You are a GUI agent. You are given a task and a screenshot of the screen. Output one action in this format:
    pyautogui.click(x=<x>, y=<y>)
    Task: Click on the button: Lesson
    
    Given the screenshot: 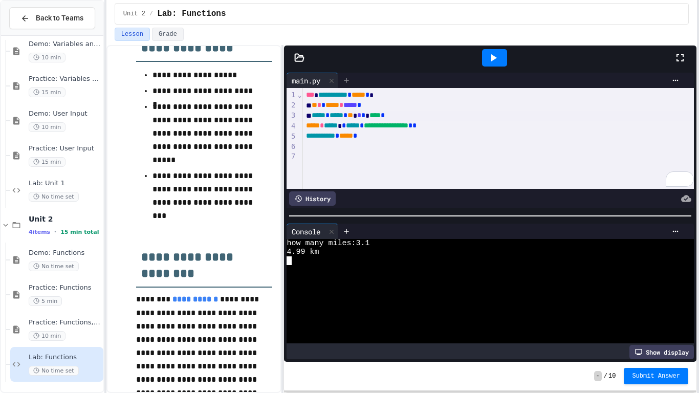 What is the action you would take?
    pyautogui.click(x=132, y=34)
    